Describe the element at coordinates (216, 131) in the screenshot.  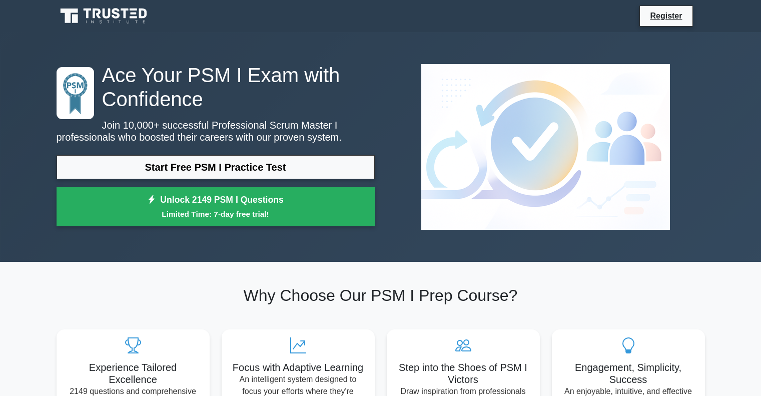
I see `p: Join 10,000+ successful Professional Scrum Master I professionals who boosted their careers with ...` at that location.